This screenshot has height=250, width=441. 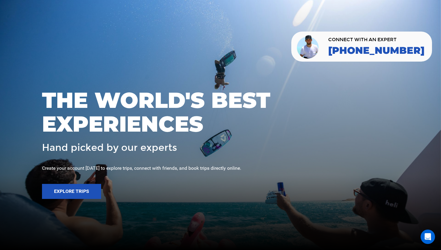 What do you see at coordinates (221, 112) in the screenshot?
I see `span: THE WORLD'S BEST EXPERIENCES` at bounding box center [221, 112].